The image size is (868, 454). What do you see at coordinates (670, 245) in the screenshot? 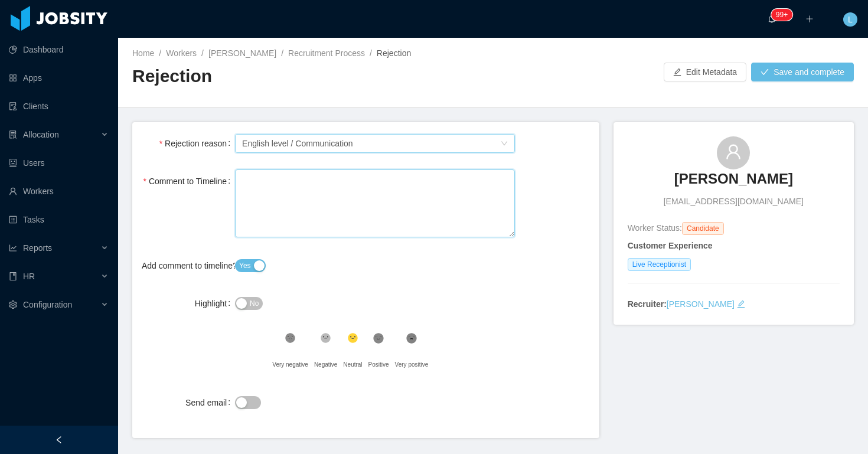
I see `strong: Customer Experience` at bounding box center [670, 245].